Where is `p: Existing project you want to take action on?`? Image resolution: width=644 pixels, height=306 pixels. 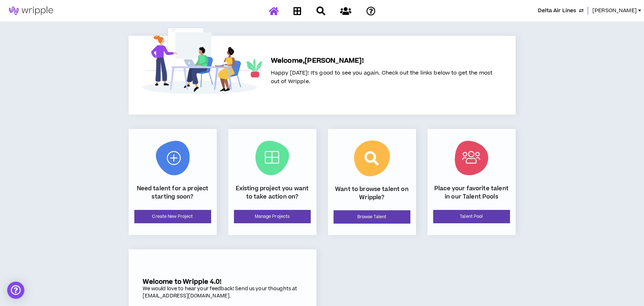
p: Existing project you want to take action on? is located at coordinates (272, 192).